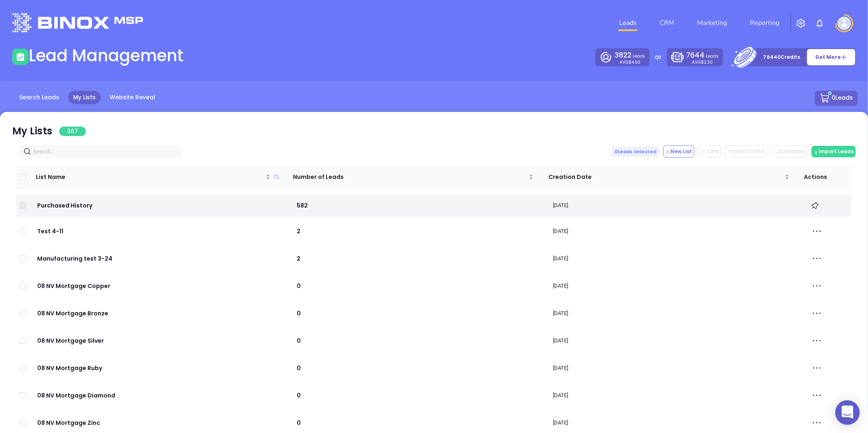 The width and height of the screenshot is (868, 433). Describe the element at coordinates (831, 57) in the screenshot. I see `button: Get More` at that location.